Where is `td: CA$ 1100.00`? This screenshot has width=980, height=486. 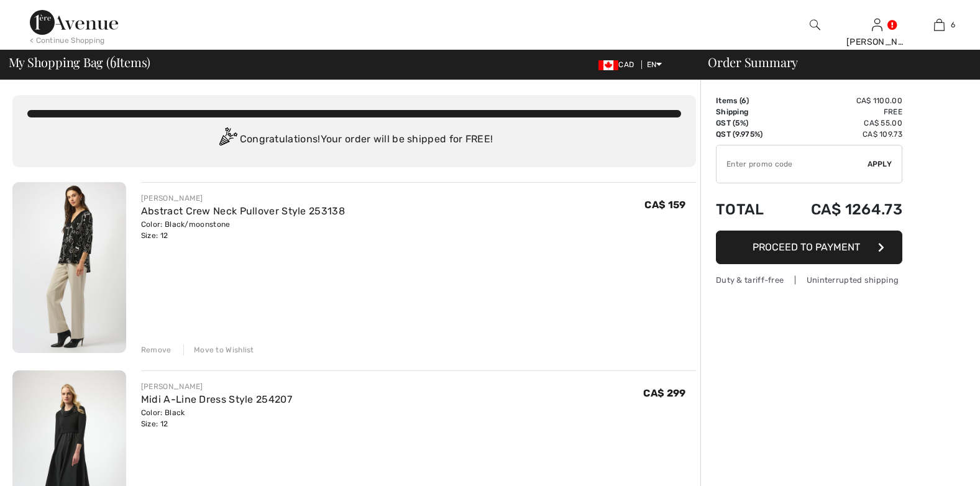
td: CA$ 1100.00 is located at coordinates (841, 101).